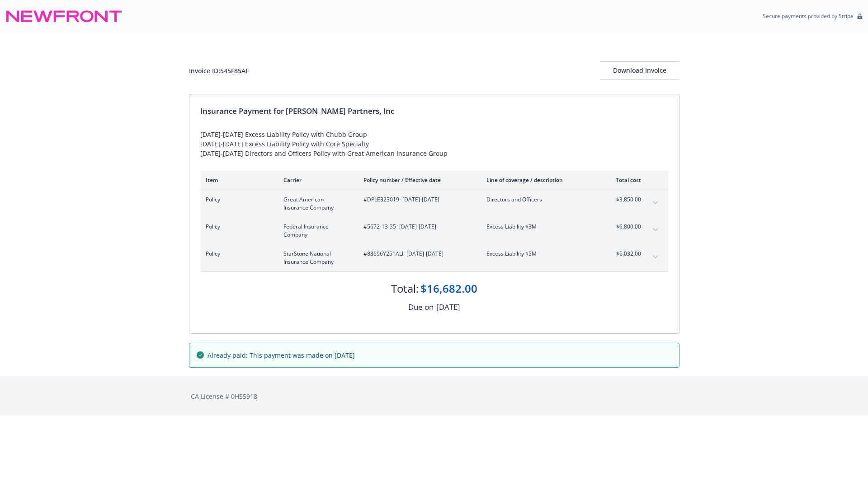  Describe the element at coordinates (418, 180) in the screenshot. I see `div: Policy number / Effective date` at that location.